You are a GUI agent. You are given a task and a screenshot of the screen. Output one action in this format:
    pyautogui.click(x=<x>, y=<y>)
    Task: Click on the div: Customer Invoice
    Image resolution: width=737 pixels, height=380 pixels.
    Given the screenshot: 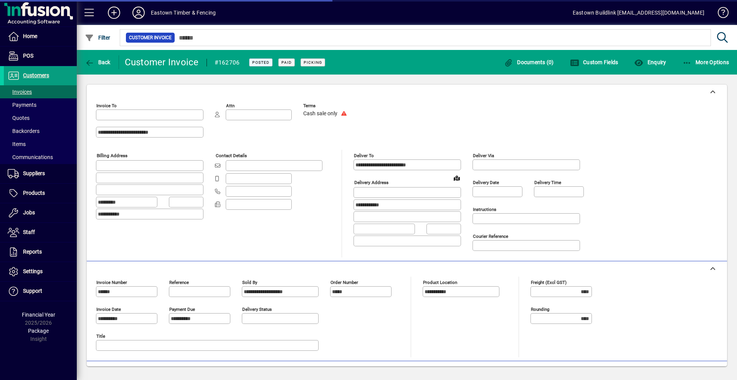 What is the action you would take?
    pyautogui.click(x=162, y=62)
    